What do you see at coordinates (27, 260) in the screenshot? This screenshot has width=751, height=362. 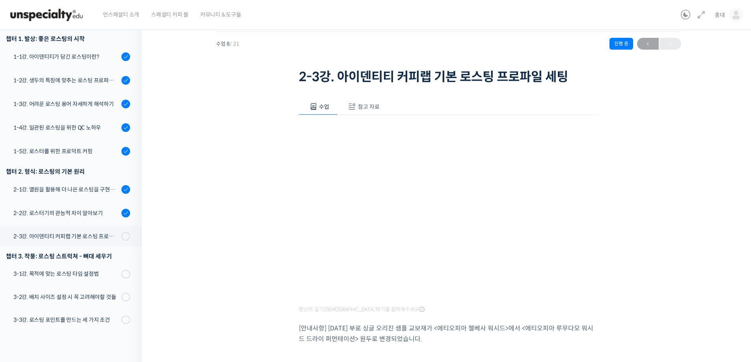 I see `a: 홈` at bounding box center [27, 260].